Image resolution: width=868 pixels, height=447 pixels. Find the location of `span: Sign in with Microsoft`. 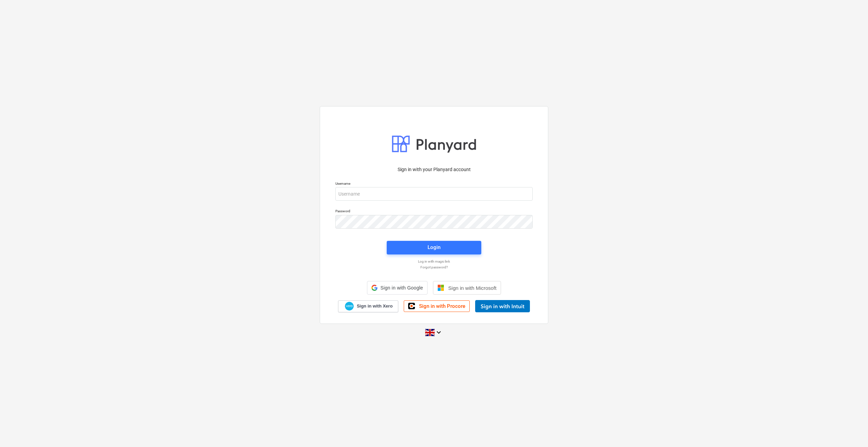

span: Sign in with Microsoft is located at coordinates (472, 288).